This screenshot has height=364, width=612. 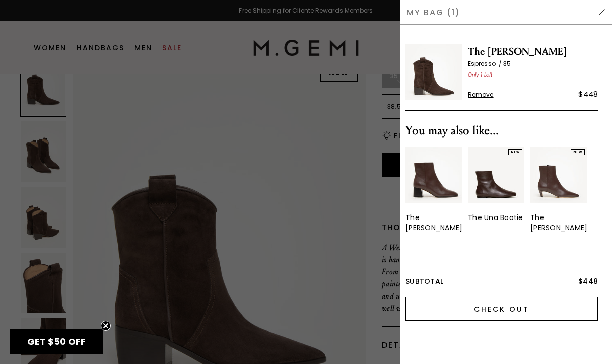 I want to click on div: The Una Bootie, so click(x=495, y=218).